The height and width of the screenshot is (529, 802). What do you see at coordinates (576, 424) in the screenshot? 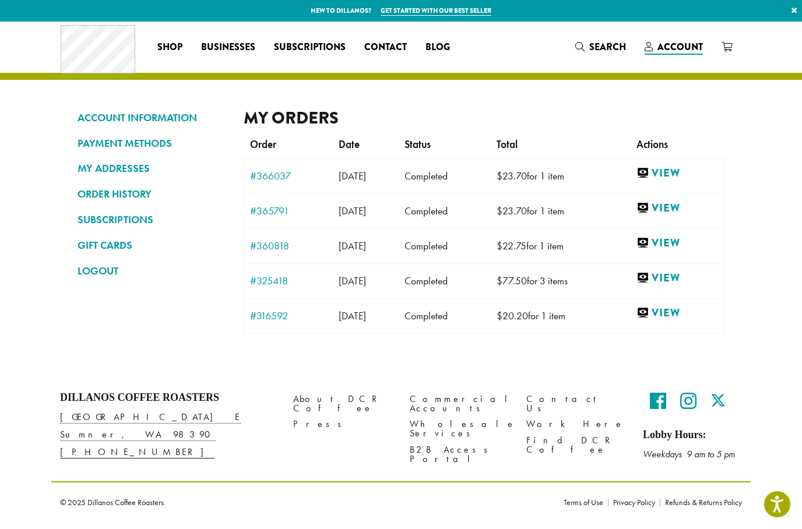
I see `a: Work Here` at bounding box center [576, 424].